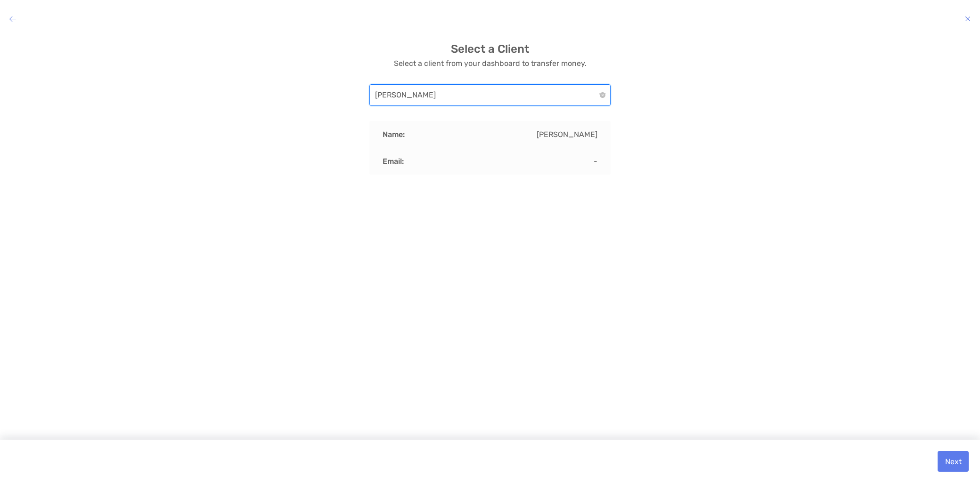 This screenshot has height=483, width=980. I want to click on p: Email:, so click(392, 161).